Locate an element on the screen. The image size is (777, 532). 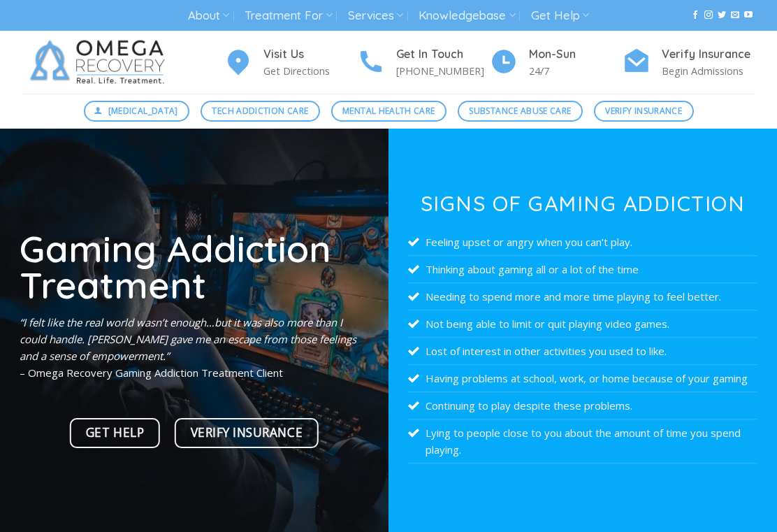
a: Tech Addiction Care is located at coordinates (260, 111).